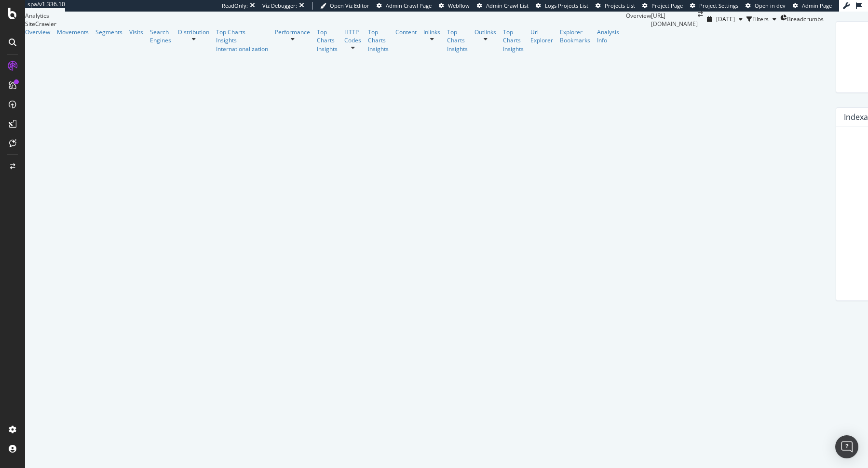 This screenshot has height=468, width=868. What do you see at coordinates (763, 20) in the screenshot?
I see `button: Filters` at bounding box center [763, 20].